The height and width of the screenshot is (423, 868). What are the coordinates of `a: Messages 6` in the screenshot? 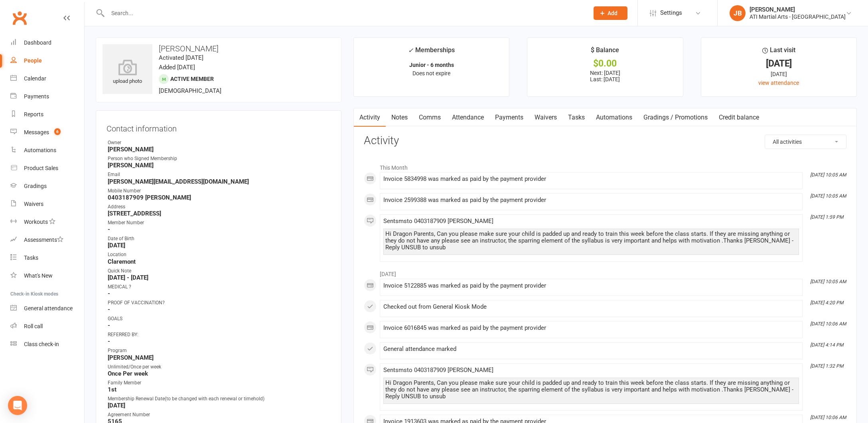 It's located at (47, 132).